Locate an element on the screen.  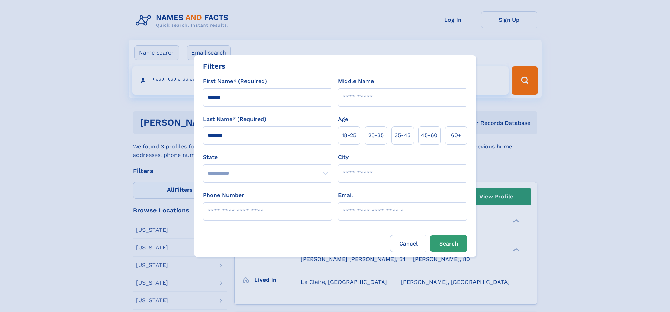
label: State is located at coordinates (268, 157).